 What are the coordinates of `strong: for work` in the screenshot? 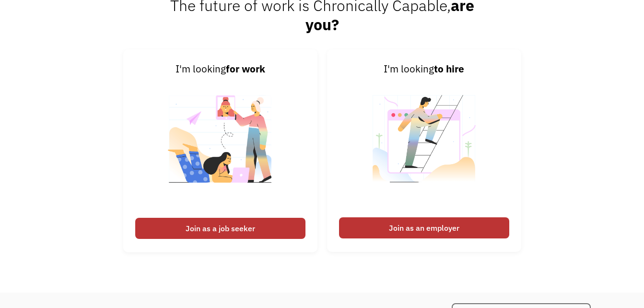 It's located at (246, 69).